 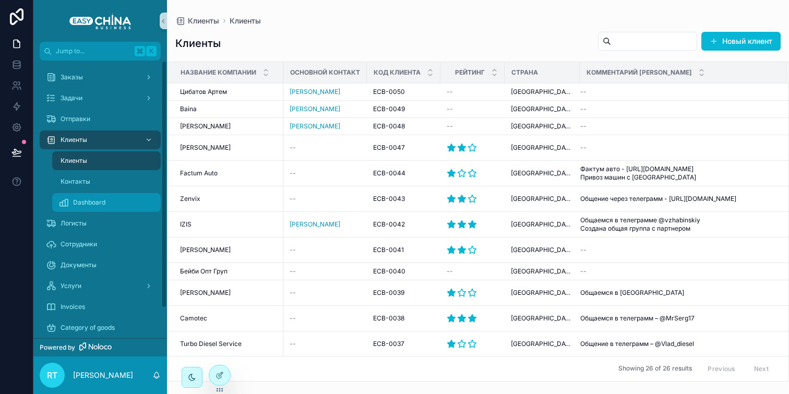 What do you see at coordinates (100, 286) in the screenshot?
I see `a: Услуги` at bounding box center [100, 286].